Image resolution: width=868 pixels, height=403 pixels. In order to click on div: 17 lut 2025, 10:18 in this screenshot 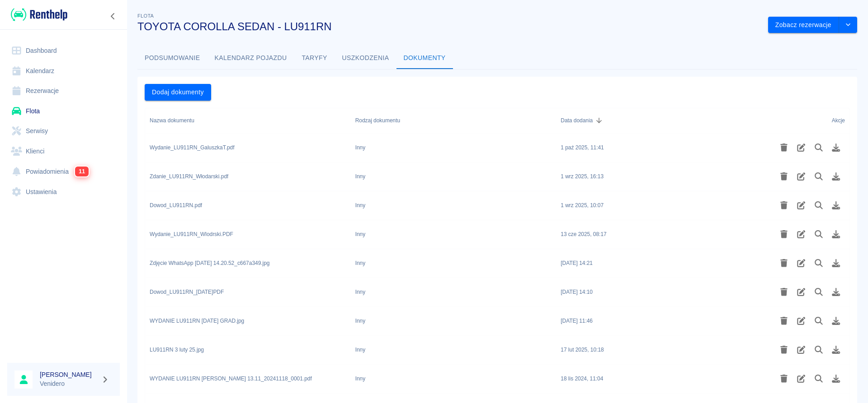, I will do `click(582, 350)`.